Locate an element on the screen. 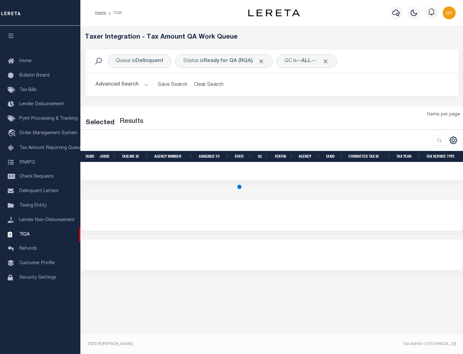  button: Clear Search is located at coordinates (209, 85).